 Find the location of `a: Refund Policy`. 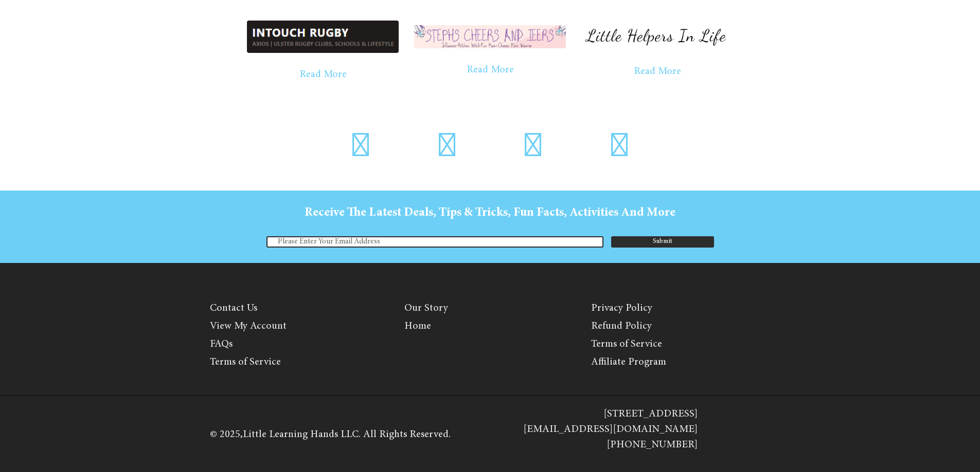

a: Refund Policy is located at coordinates (622, 326).